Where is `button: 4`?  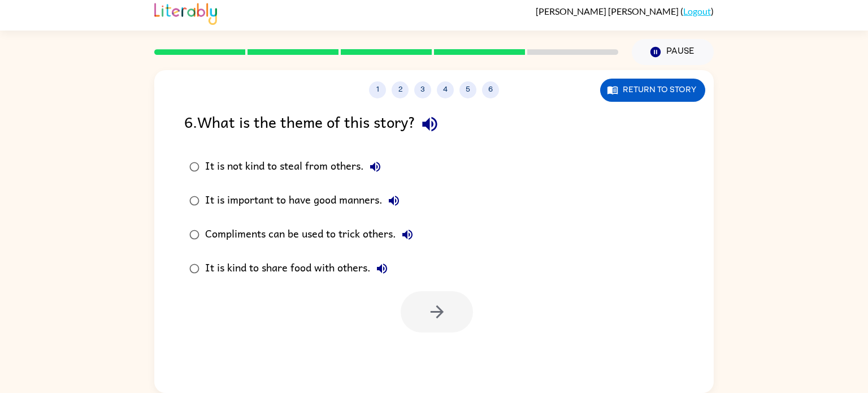
button: 4 is located at coordinates (445, 90).